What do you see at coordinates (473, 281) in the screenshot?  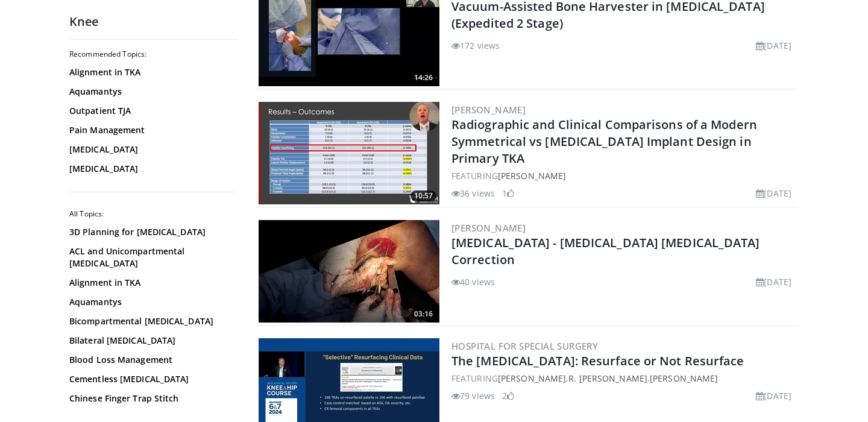 I see `li: 40 views` at bounding box center [473, 281].